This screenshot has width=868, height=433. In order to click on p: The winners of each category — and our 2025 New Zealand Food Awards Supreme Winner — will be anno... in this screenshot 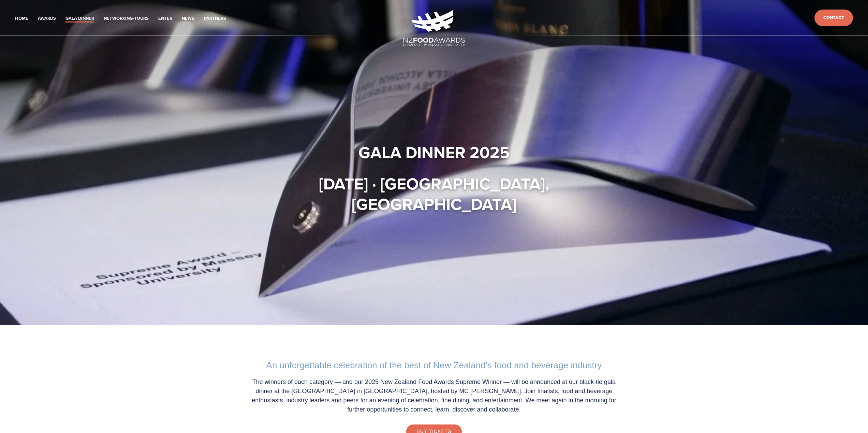, I will do `click(434, 396)`.